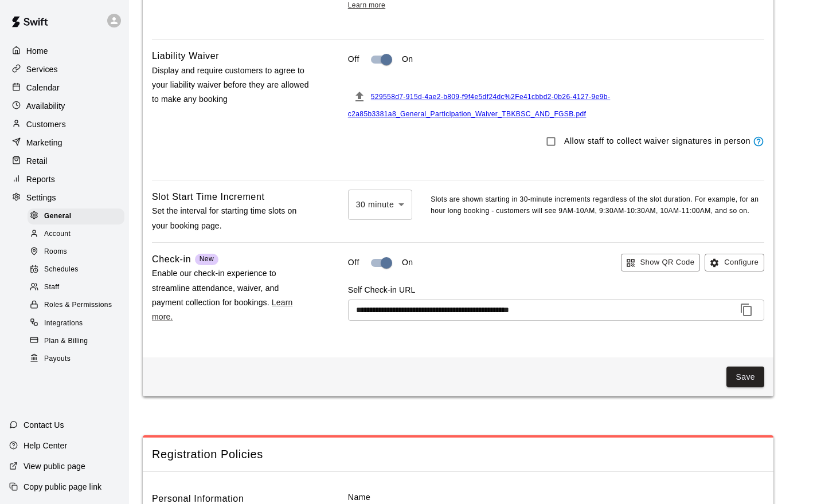 The width and height of the screenshot is (817, 504). I want to click on a: Learn more, so click(366, 5).